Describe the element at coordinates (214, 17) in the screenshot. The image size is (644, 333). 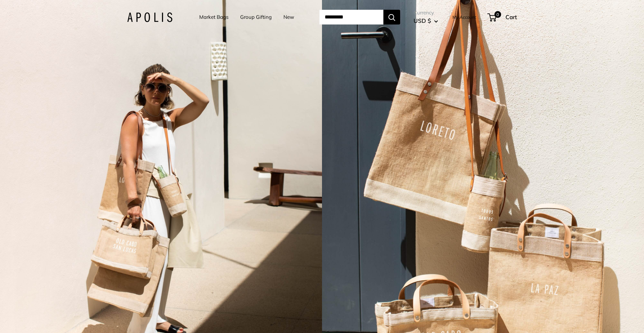
I see `a: Market Bags` at that location.